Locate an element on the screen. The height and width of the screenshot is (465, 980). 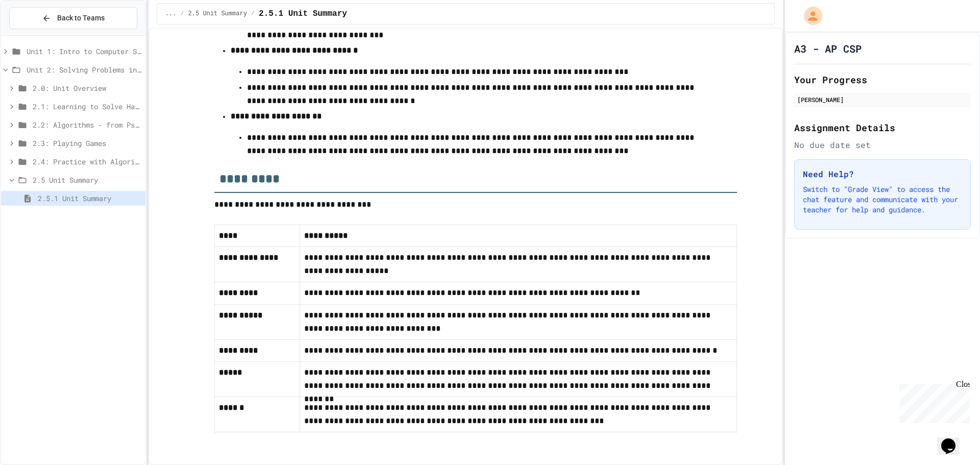
span: Back to Teams is located at coordinates (81, 18).